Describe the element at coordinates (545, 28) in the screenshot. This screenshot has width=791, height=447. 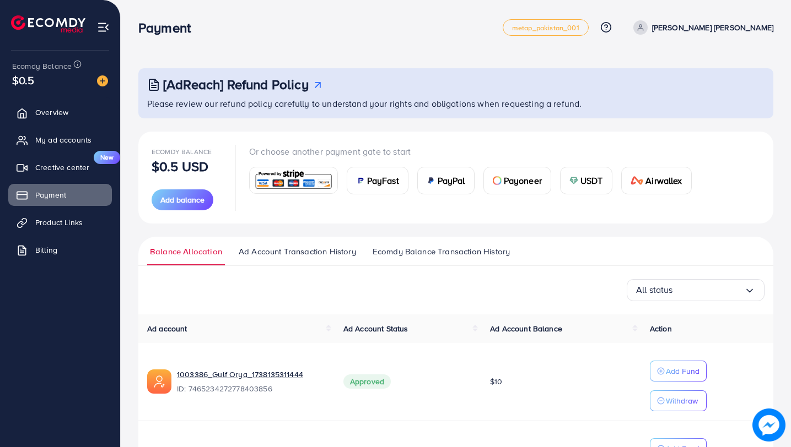
I see `a: metap_pakistan_001` at that location.